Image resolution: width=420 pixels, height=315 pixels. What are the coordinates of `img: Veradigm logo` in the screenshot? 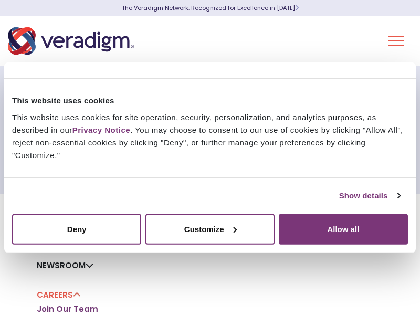 It's located at (71, 41).